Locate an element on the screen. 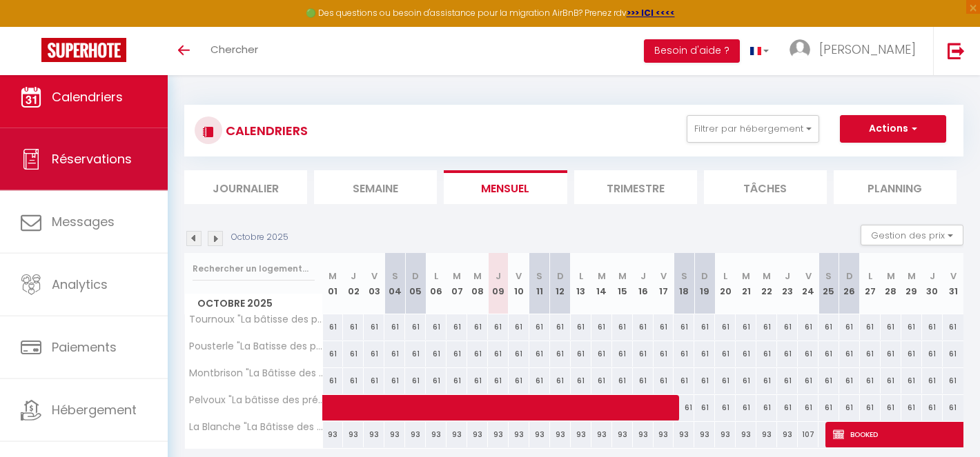 Image resolution: width=980 pixels, height=457 pixels. th: 21 is located at coordinates (746, 284).